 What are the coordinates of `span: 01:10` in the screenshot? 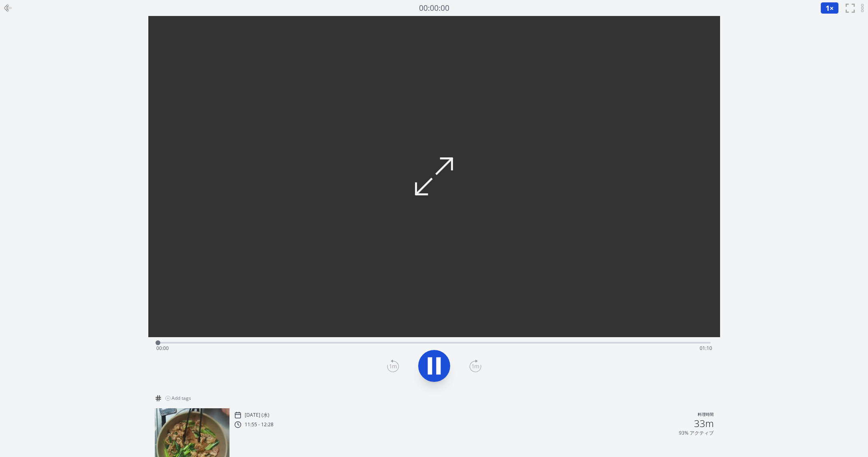 It's located at (706, 348).